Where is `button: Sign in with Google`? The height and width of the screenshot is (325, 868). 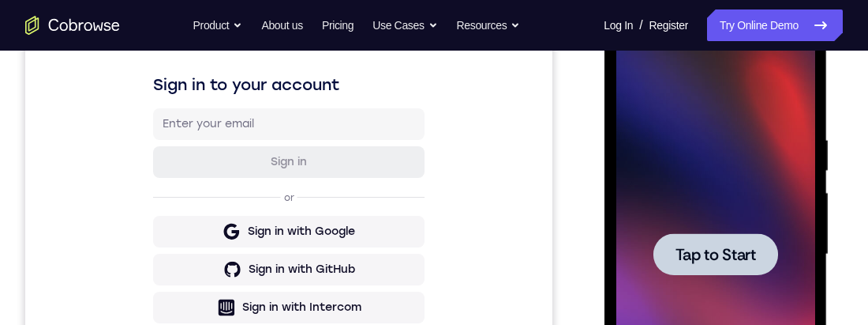 button: Sign in with Google is located at coordinates (264, 266).